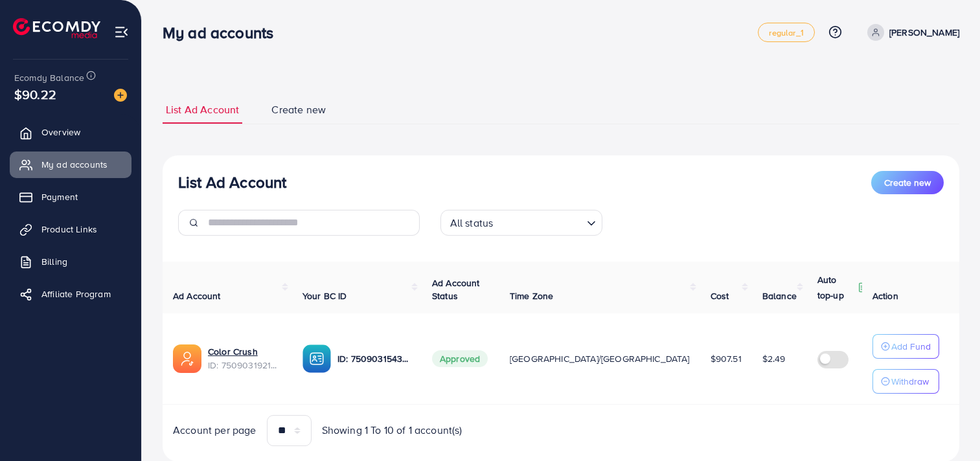  I want to click on p: Auto top-up, so click(836, 287).